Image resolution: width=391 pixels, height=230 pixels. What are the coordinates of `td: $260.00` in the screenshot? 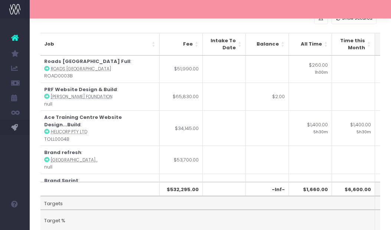 It's located at (310, 69).